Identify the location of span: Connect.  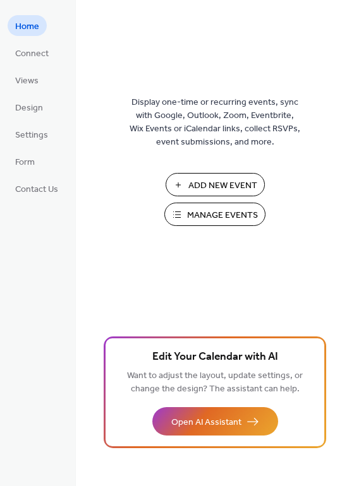
(32, 54).